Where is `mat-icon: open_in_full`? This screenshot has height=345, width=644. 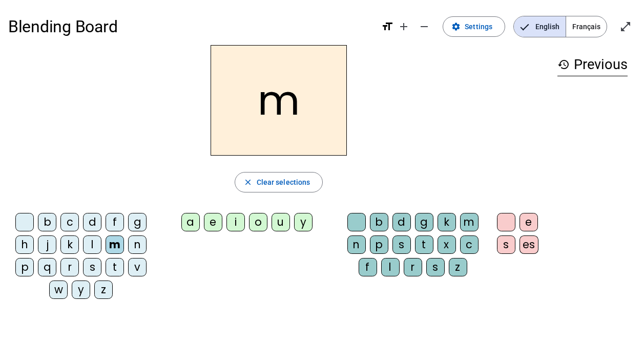 mat-icon: open_in_full is located at coordinates (625, 27).